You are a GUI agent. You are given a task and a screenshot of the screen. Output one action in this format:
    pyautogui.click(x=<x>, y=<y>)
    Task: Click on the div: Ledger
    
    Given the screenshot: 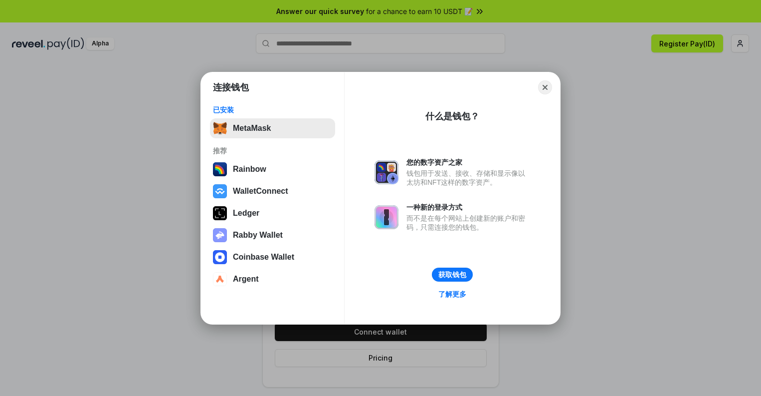 What is the action you would take?
    pyautogui.click(x=246, y=213)
    